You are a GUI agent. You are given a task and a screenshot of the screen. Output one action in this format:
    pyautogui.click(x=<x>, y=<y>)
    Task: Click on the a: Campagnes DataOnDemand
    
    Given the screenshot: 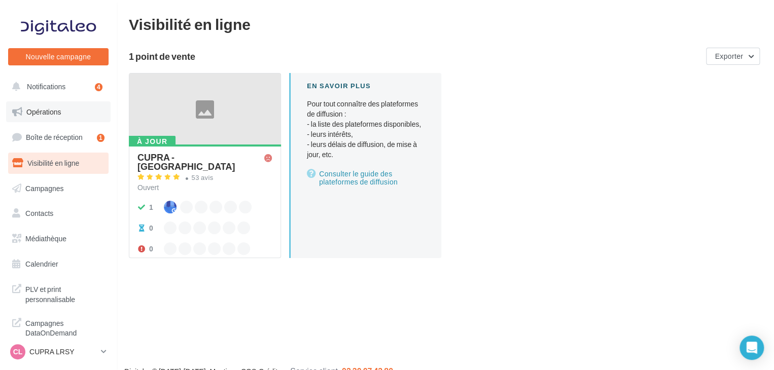 What is the action you would take?
    pyautogui.click(x=58, y=327)
    